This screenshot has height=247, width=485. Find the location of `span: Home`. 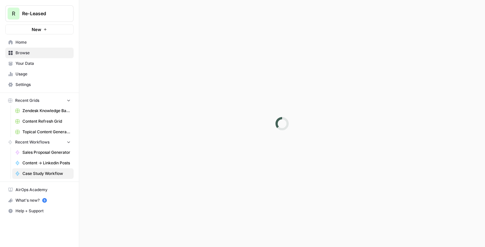

span: Home is located at coordinates (43, 42).